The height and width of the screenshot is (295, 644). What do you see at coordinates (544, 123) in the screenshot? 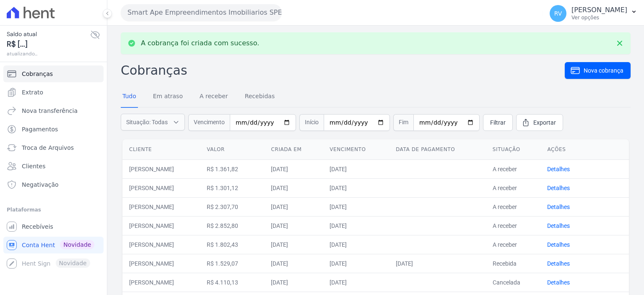
I see `span: Exportar` at bounding box center [544, 123].